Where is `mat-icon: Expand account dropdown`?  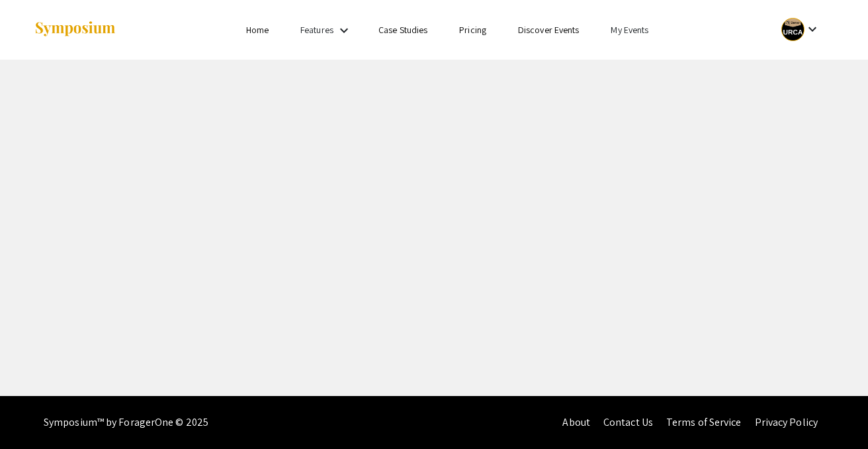 mat-icon: Expand account dropdown is located at coordinates (813, 29).